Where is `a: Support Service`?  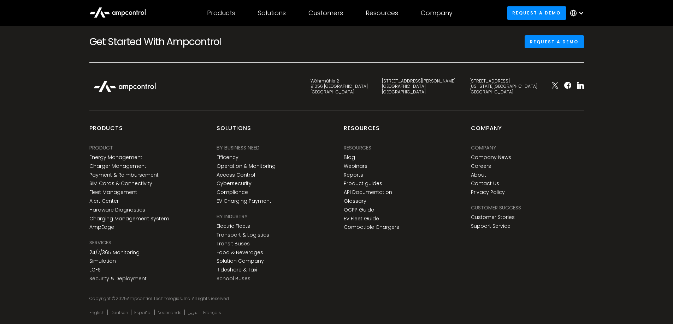 a: Support Service is located at coordinates (490, 226).